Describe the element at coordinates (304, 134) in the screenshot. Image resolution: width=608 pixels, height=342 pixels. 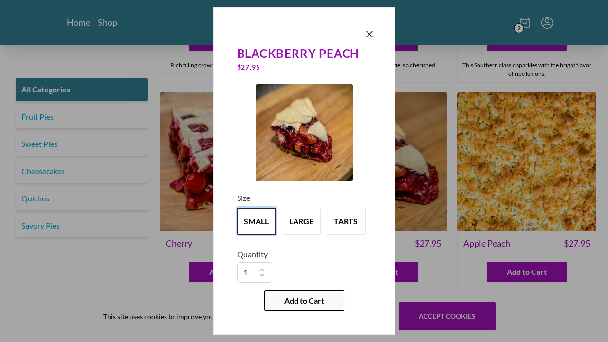
I see `a: Product Image` at that location.